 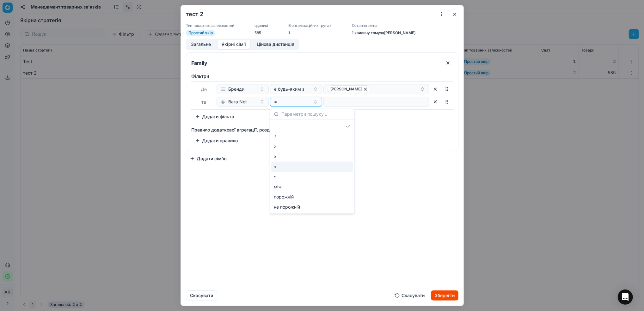 What do you see at coordinates (312, 207) in the screenshot?
I see `div: не порожній` at bounding box center [312, 207].